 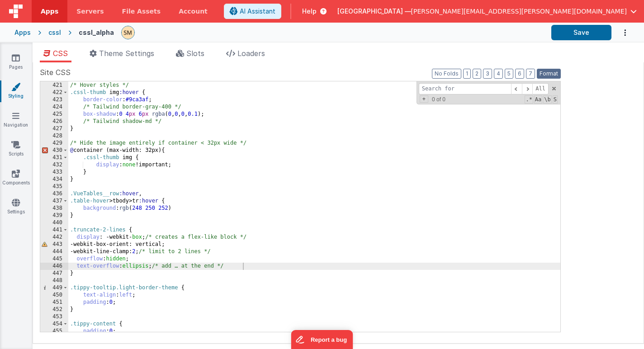 What do you see at coordinates (488, 74) in the screenshot?
I see `button: 3` at bounding box center [488, 74].